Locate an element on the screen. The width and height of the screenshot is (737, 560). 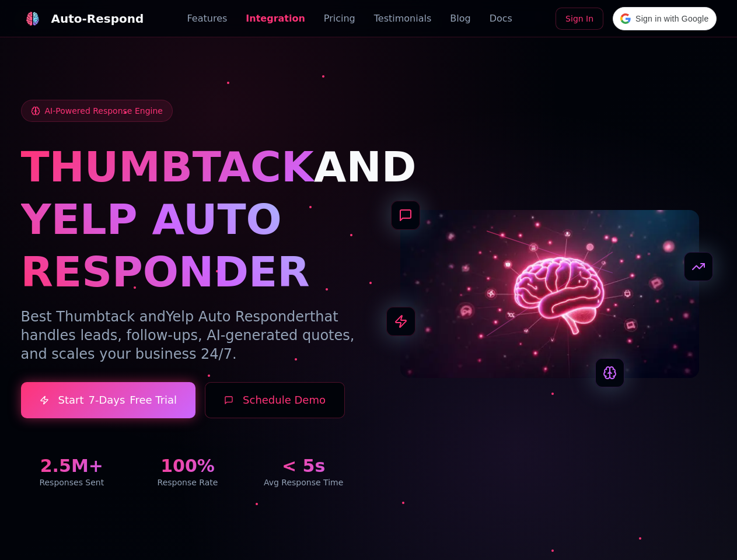
div: Response Rate is located at coordinates (187, 482).